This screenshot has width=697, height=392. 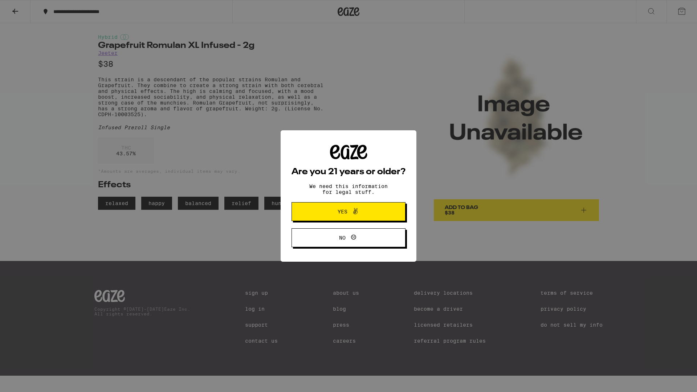 I want to click on p: We need this information for legal stuff., so click(x=349, y=189).